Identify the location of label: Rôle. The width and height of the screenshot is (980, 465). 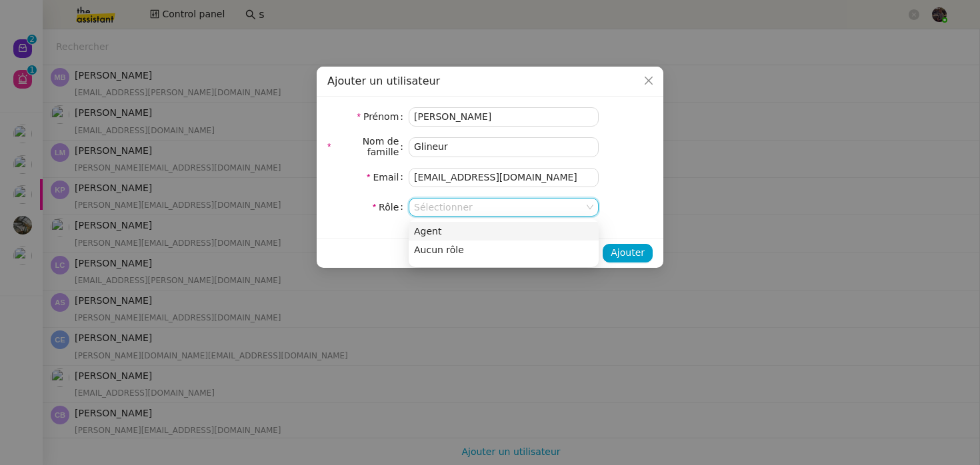
(391, 207).